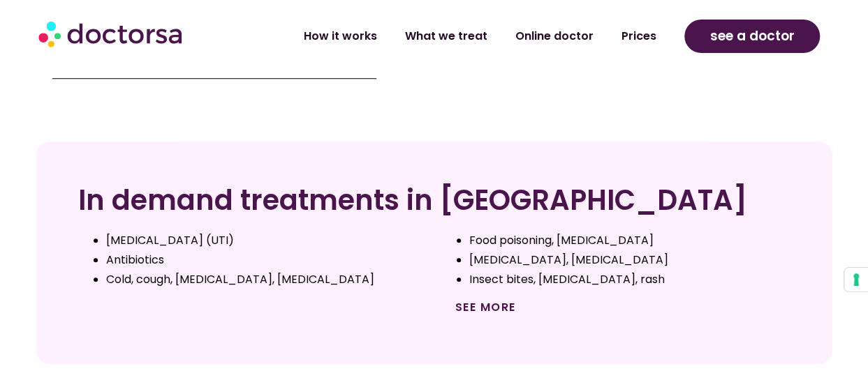  What do you see at coordinates (857, 280) in the screenshot?
I see `button: Your consent preferences for tracking technologies` at bounding box center [857, 280].